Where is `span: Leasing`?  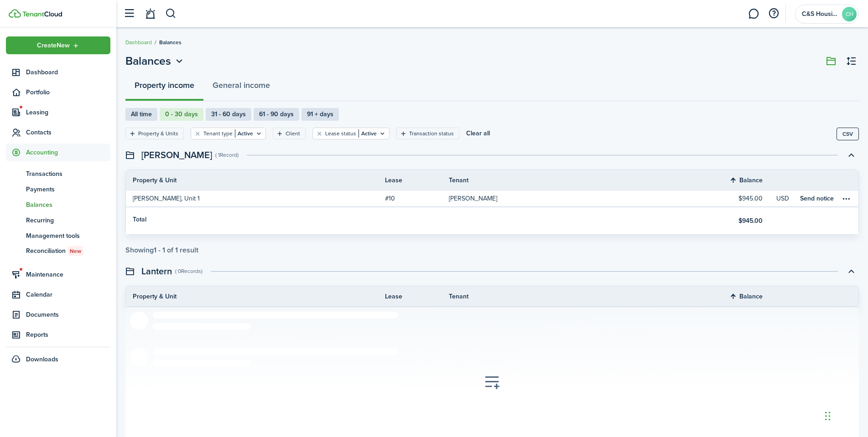
span: Leasing is located at coordinates (68, 112).